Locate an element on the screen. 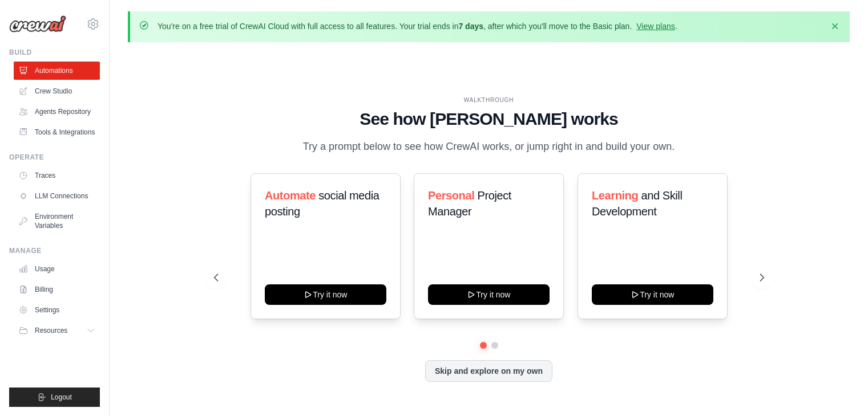 The width and height of the screenshot is (868, 416). p: You're on a free trial of CrewAI Cloud with full access to all features. Your trial ends in , aft... is located at coordinates (417, 26).